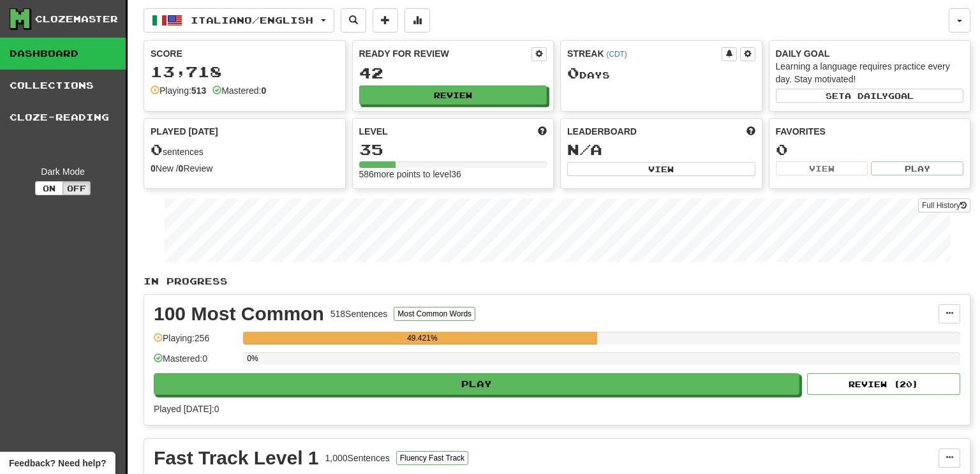 The width and height of the screenshot is (980, 474). Describe the element at coordinates (644, 54) in the screenshot. I see `div: Streak` at that location.